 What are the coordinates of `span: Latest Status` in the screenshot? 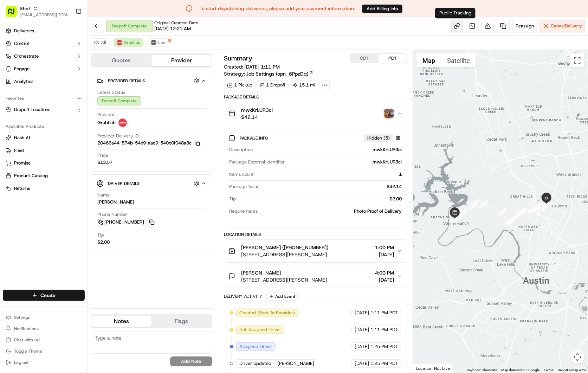 It's located at (111, 92).